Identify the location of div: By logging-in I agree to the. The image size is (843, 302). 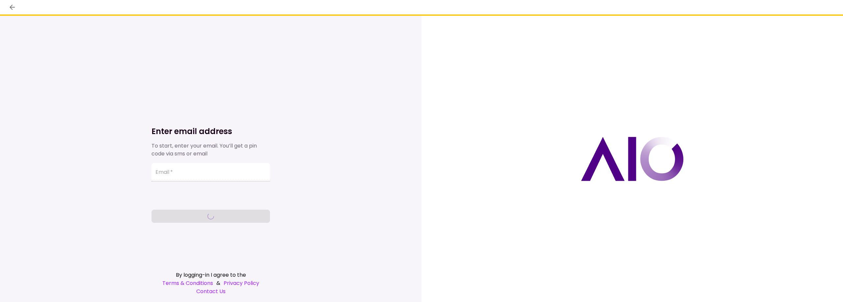
(211, 275).